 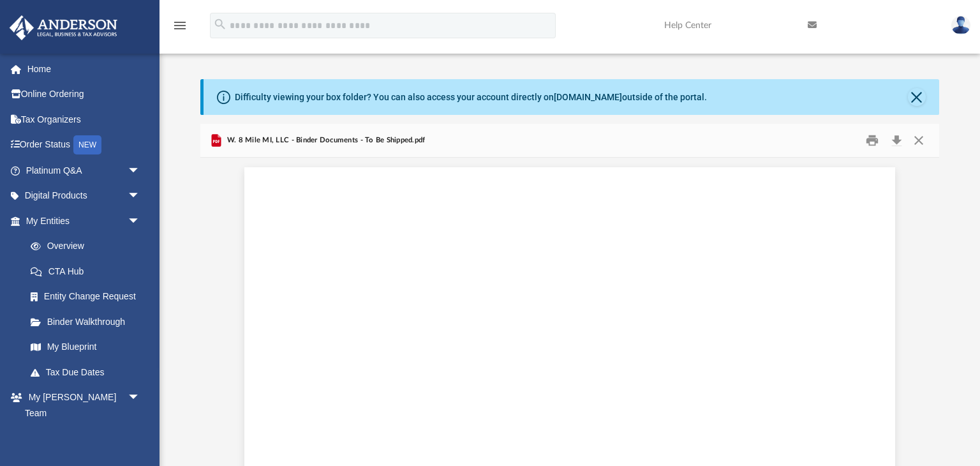 What do you see at coordinates (85, 221) in the screenshot?
I see `a: My Entitiesarrow_drop_down` at bounding box center [85, 221].